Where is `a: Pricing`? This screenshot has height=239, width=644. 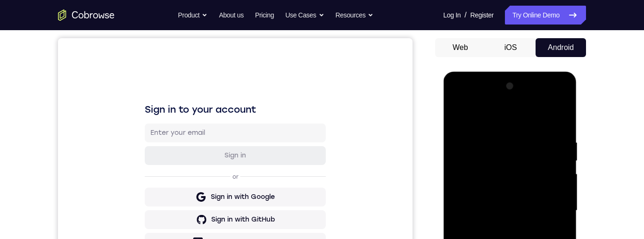
a: Pricing is located at coordinates (265, 15).